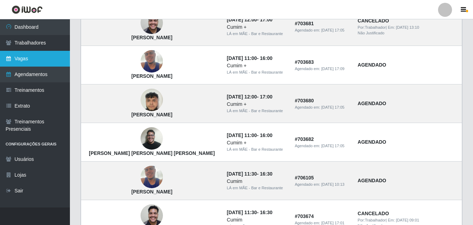 The width and height of the screenshot is (473, 225). Describe the element at coordinates (304, 62) in the screenshot. I see `strong: # 703683` at that location.